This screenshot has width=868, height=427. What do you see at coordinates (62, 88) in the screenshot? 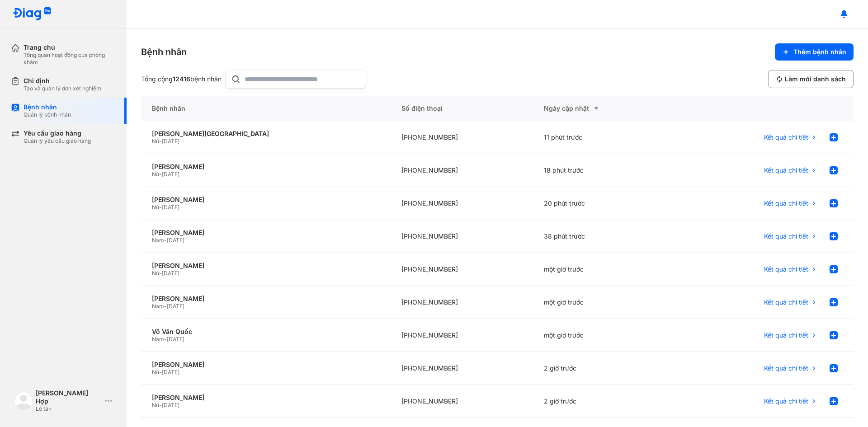
I see `div: Tạo và quản lý đơn xét nghiệm` at bounding box center [62, 88].